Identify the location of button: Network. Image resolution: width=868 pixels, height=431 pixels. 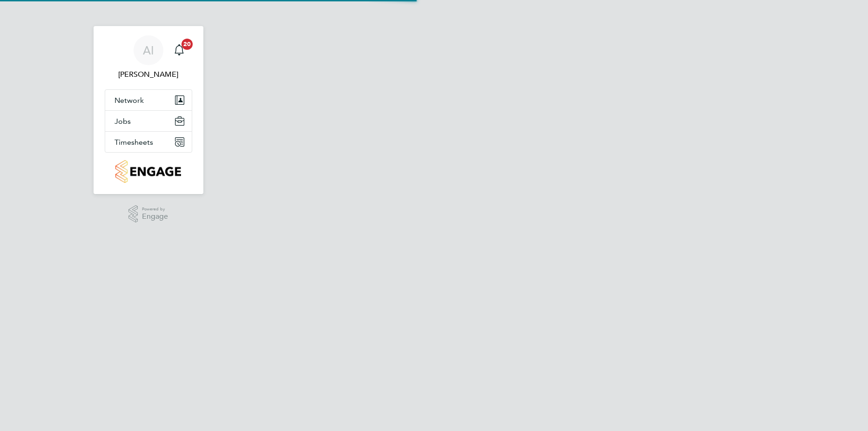
(149, 100).